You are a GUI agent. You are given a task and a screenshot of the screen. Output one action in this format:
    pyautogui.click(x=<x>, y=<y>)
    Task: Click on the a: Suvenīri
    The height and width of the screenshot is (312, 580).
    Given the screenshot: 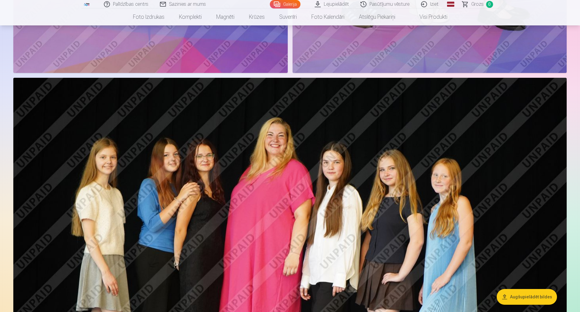 What is the action you would take?
    pyautogui.click(x=288, y=17)
    